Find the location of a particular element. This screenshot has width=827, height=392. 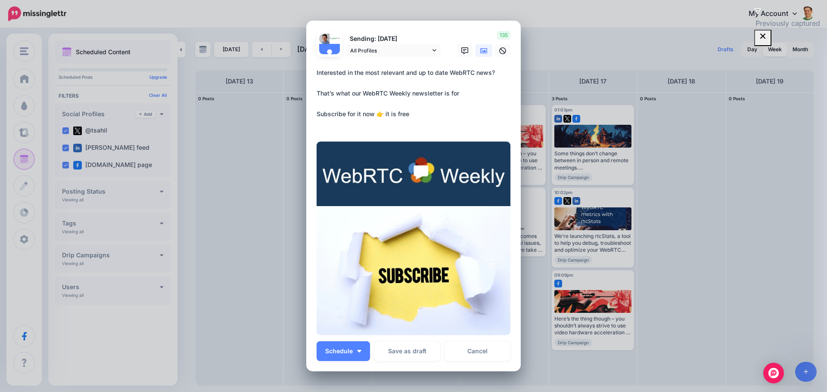

button: Schedule is located at coordinates (343, 351).